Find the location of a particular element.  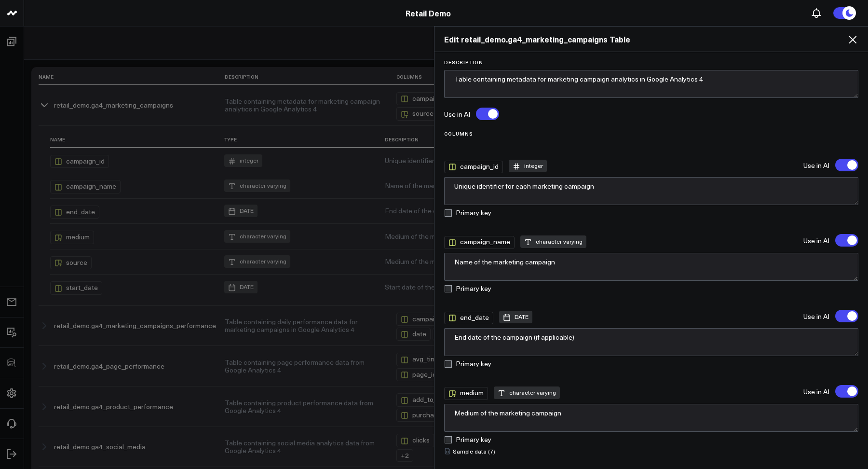

textarea: Unique identifier for each marketing campaign is located at coordinates (651, 191).